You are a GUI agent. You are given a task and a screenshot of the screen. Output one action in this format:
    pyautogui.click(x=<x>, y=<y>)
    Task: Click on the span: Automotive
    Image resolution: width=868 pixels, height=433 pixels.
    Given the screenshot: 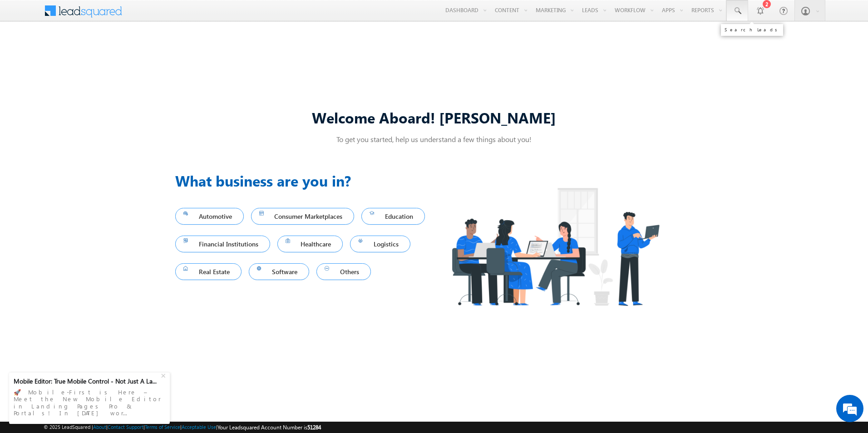 What is the action you would take?
    pyautogui.click(x=209, y=216)
    